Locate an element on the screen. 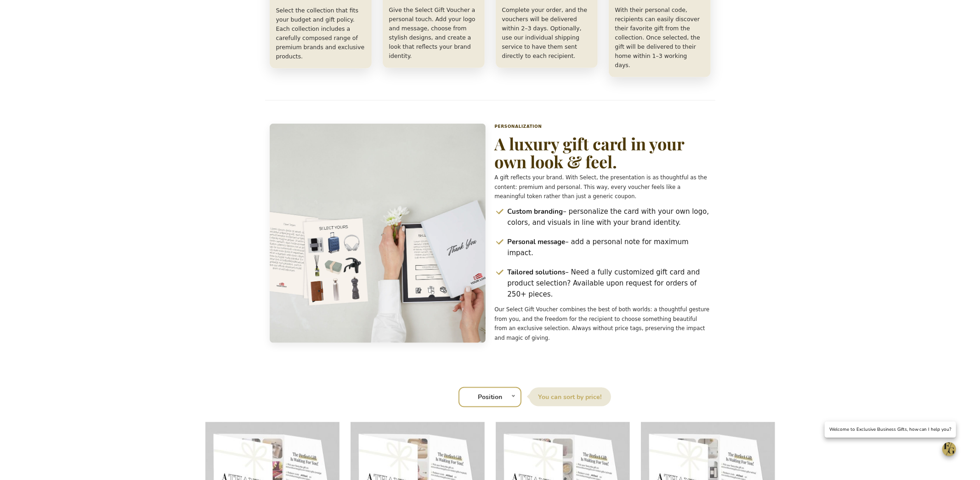  ul: Kern van de personalisatie is located at coordinates (603, 255).